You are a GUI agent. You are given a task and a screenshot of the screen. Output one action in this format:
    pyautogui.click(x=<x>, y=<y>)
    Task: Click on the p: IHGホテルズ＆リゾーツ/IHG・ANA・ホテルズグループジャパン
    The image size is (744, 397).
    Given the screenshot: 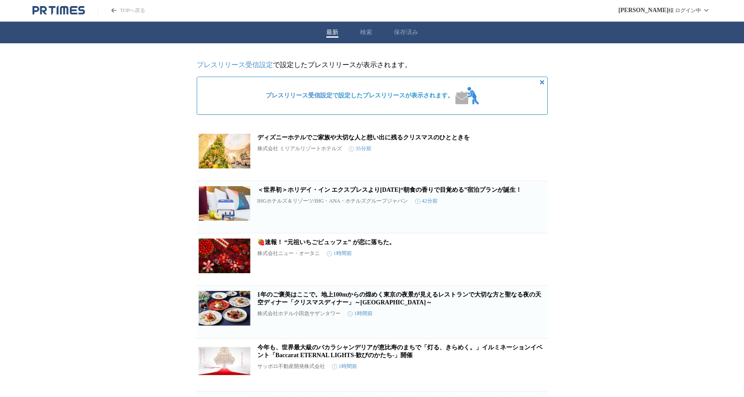 What is the action you would take?
    pyautogui.click(x=333, y=201)
    